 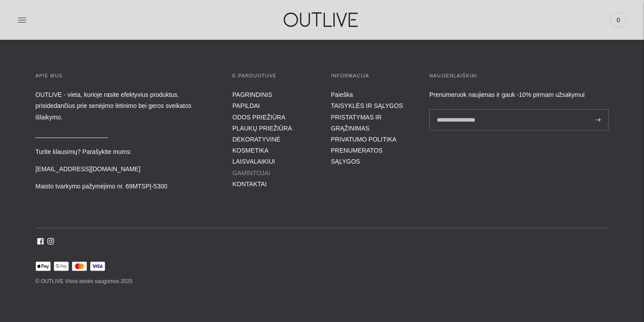 I want to click on h3: INFORMACIJA, so click(x=371, y=76).